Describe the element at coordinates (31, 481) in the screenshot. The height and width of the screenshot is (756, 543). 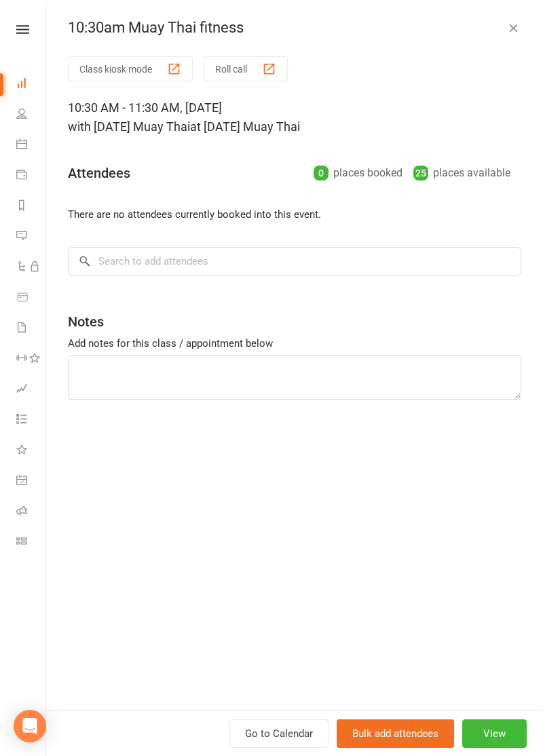
I see `a: General attendance kiosk mode` at that location.